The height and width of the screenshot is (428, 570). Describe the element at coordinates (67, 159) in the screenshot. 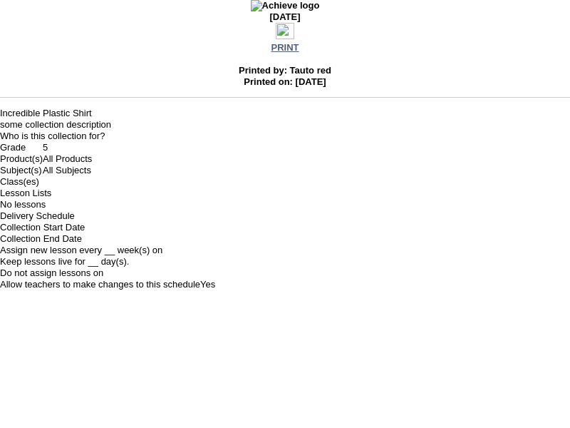

I see `td: All Products` at that location.